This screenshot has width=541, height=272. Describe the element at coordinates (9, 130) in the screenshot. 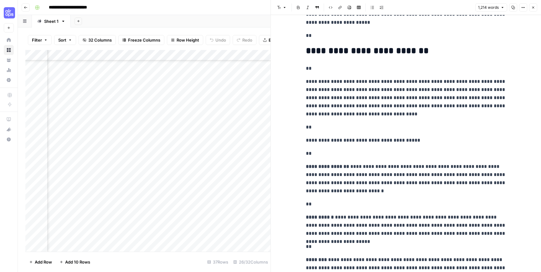

I see `button: What's new?` at that location.